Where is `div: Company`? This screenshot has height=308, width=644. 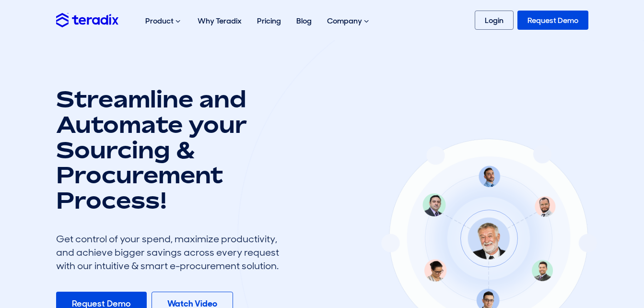 div: Company is located at coordinates (349, 21).